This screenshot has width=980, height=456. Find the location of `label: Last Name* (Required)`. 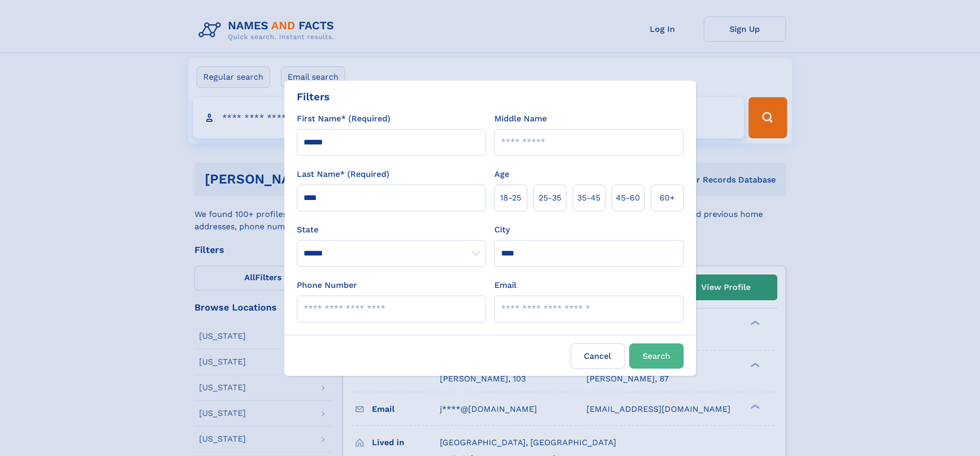

label: Last Name* (Required) is located at coordinates (343, 174).